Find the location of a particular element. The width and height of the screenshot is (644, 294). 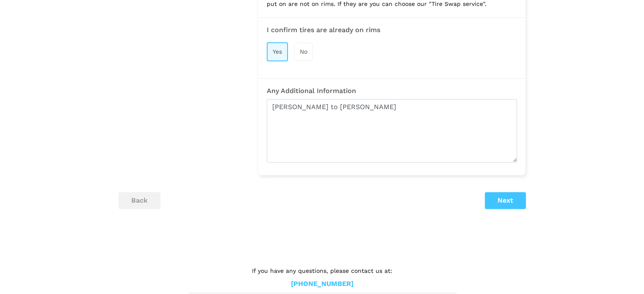

button: back is located at coordinates (139, 201).